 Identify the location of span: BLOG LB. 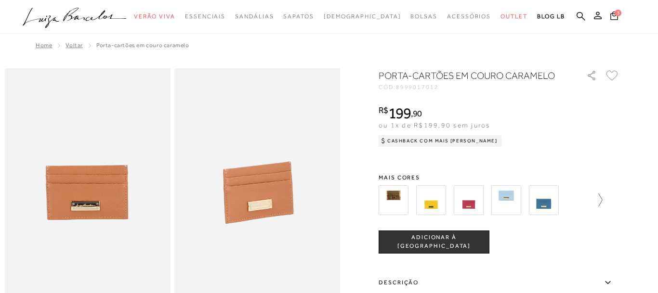
(551, 16).